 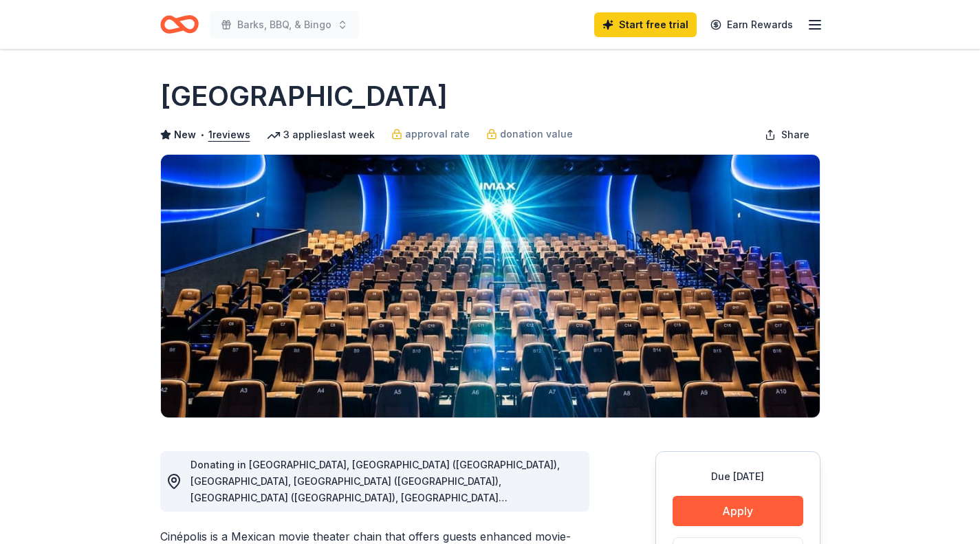 What do you see at coordinates (752, 25) in the screenshot?
I see `a: Earn Rewards` at bounding box center [752, 25].